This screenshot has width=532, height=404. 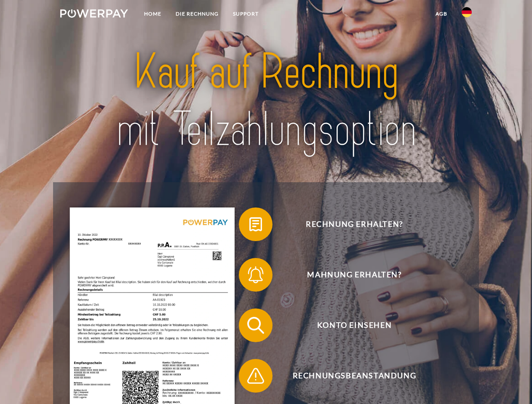 I want to click on a: Rechnungsbeanstandung, so click(x=349, y=376).